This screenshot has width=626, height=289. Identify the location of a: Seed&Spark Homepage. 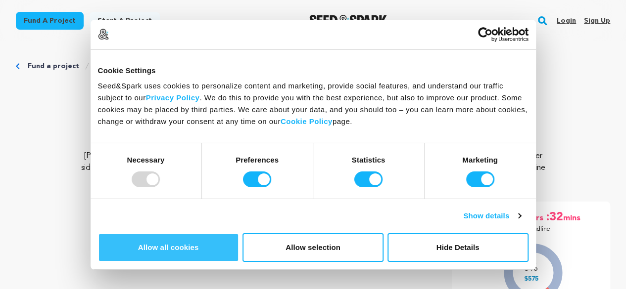
(348, 21).